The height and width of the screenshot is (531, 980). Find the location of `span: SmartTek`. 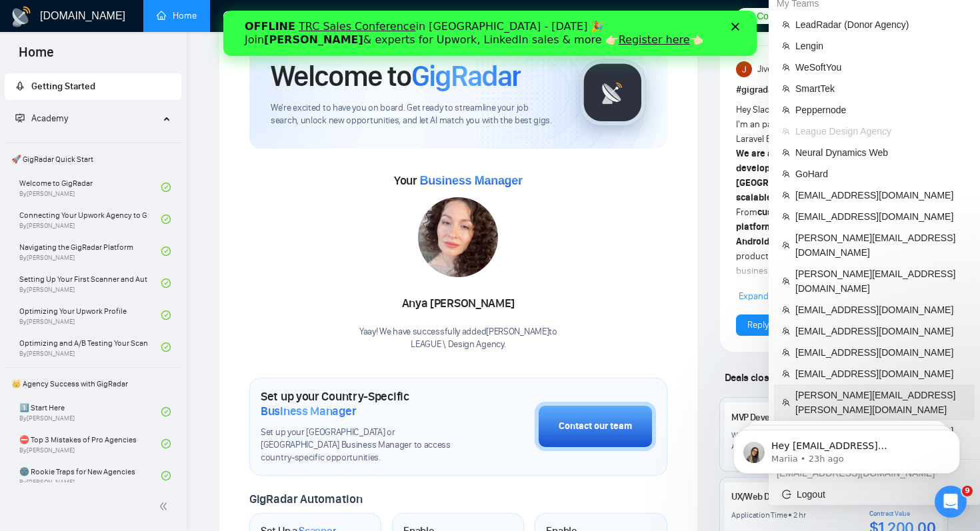

span: SmartTek is located at coordinates (881, 89).